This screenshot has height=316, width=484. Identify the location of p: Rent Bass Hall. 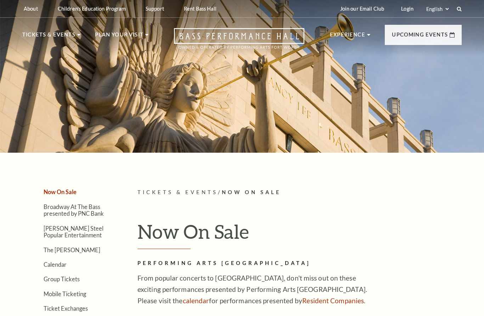
(200, 9).